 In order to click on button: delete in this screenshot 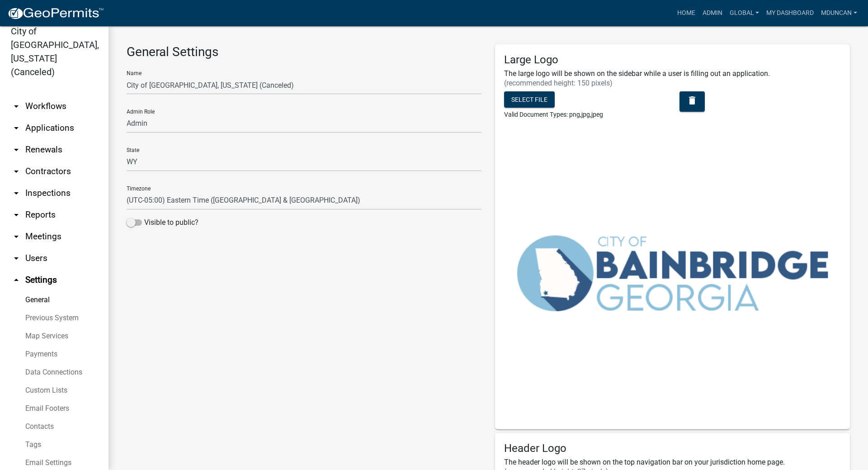, I will do `click(692, 102)`.